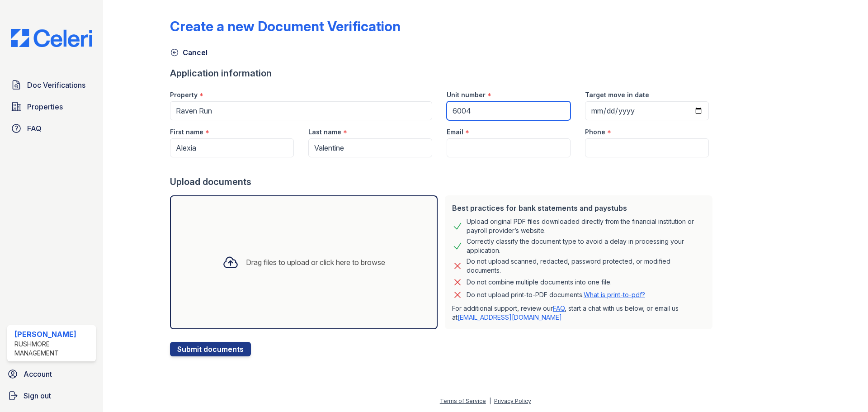  I want to click on div: Create a new Document Verification, so click(285, 26).